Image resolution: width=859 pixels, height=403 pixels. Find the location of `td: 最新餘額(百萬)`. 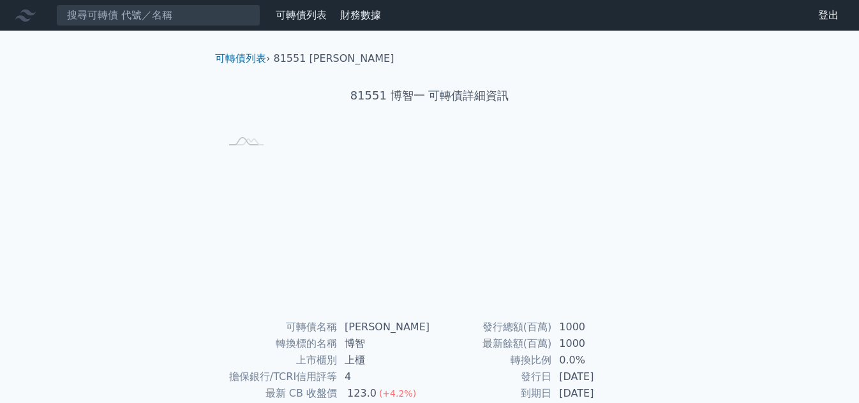

td: 最新餘額(百萬) is located at coordinates (490, 344).